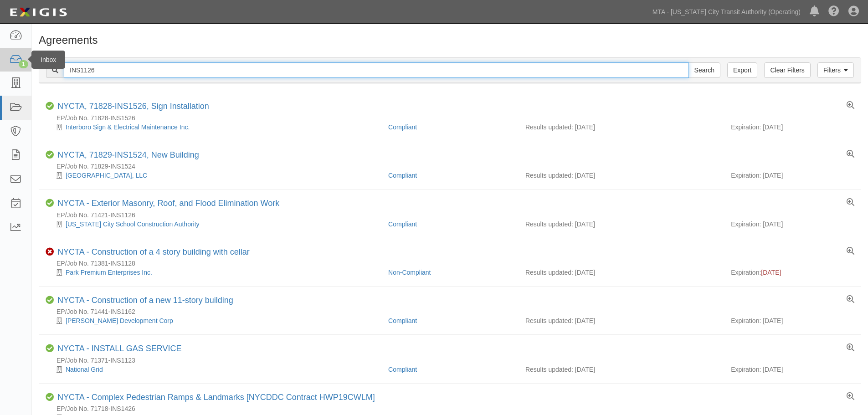  Describe the element at coordinates (213, 225) in the screenshot. I see `div: New York City School Construction Authority` at that location.